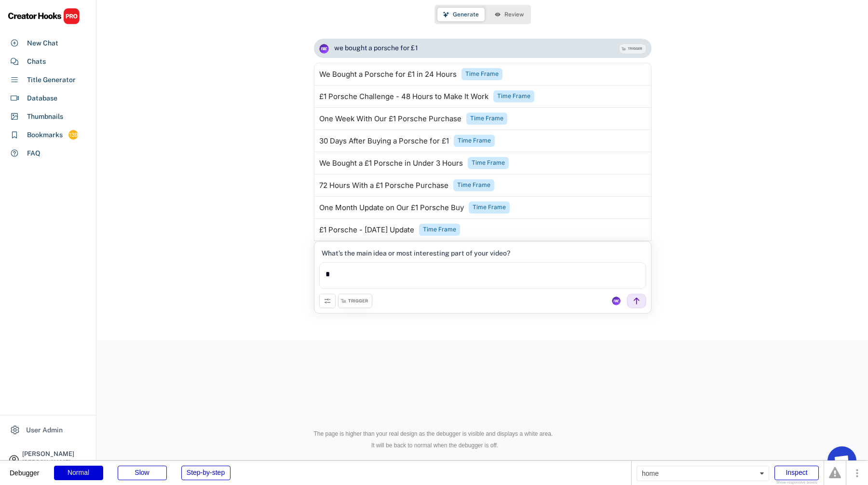 The width and height of the screenshot is (868, 485). Describe the element at coordinates (45, 117) in the screenshot. I see `div: Thumbnails` at that location.